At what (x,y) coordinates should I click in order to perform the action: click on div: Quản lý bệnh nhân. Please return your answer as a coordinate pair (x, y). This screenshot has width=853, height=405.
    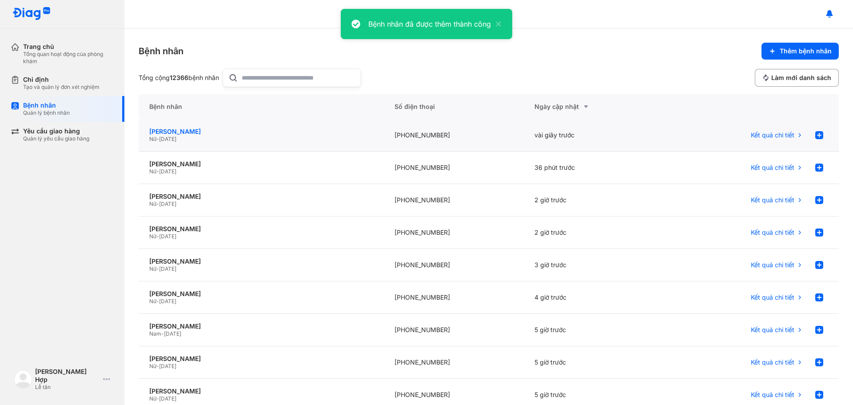
    Looking at the image, I should click on (46, 113).